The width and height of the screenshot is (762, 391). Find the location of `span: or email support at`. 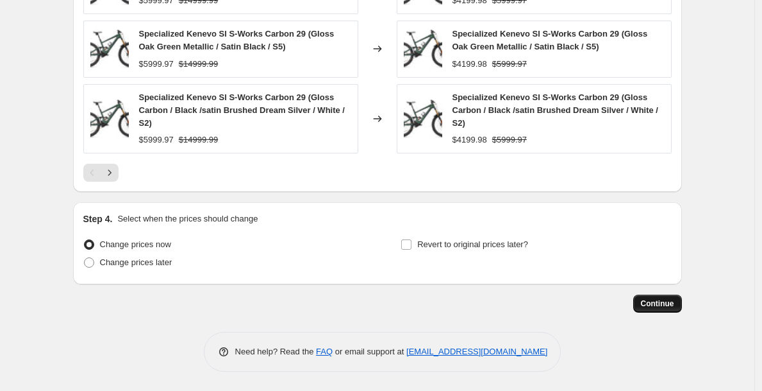

span: or email support at is located at coordinates (369, 351).